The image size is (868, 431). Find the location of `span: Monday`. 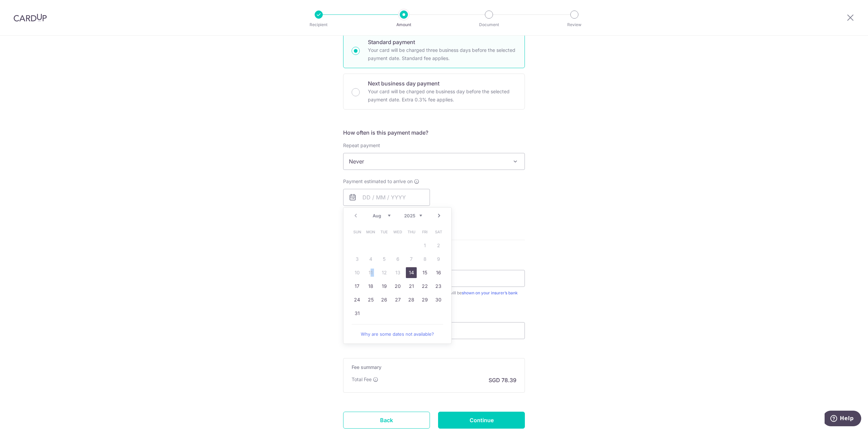

span: Monday is located at coordinates (370, 232).